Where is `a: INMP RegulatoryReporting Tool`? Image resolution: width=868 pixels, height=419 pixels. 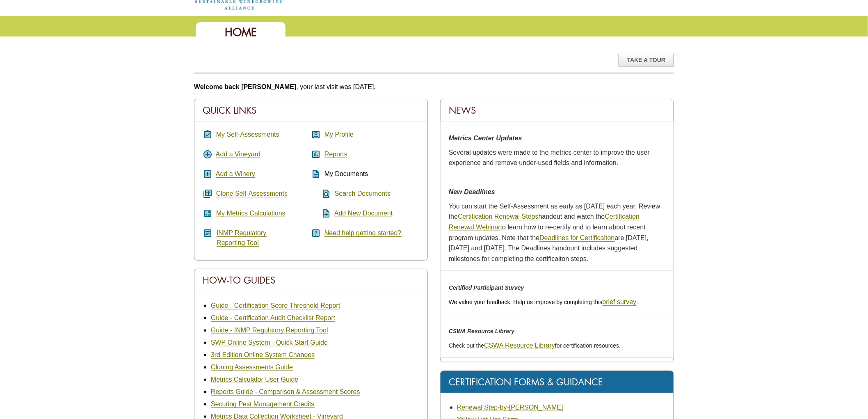 a: INMP RegulatoryReporting Tool is located at coordinates (242, 238).